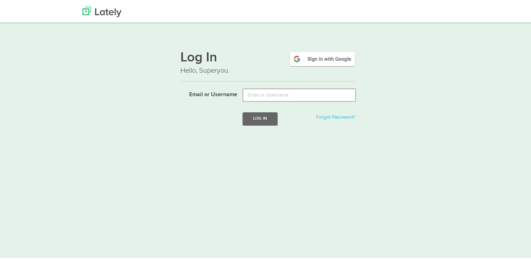 The width and height of the screenshot is (531, 259). What do you see at coordinates (268, 69) in the screenshot?
I see `p: Hello, Superyou.` at bounding box center [268, 69].